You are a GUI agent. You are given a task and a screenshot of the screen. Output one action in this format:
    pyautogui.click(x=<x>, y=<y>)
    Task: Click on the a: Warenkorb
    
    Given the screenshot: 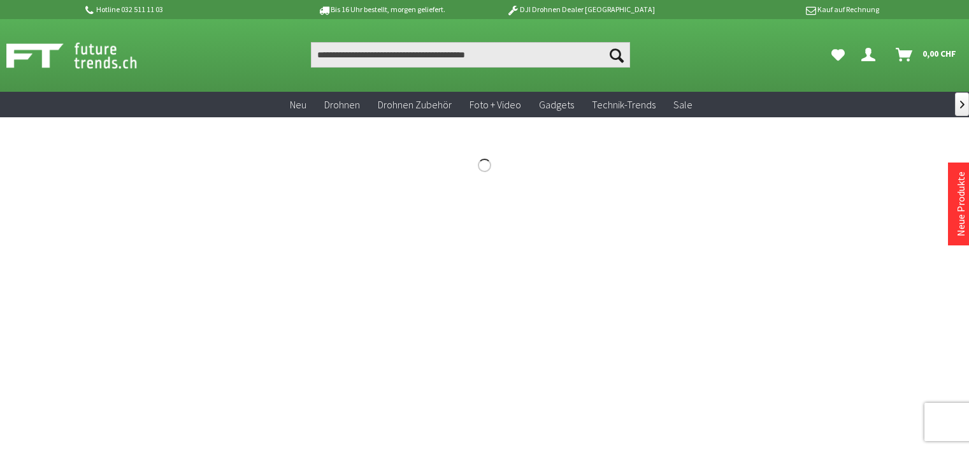 What is the action you would take?
    pyautogui.click(x=927, y=55)
    